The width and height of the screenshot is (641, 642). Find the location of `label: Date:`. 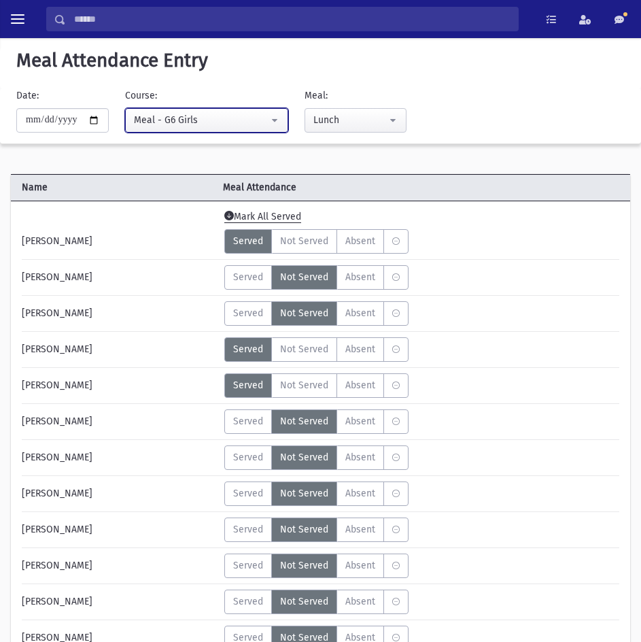

label: Date: is located at coordinates (27, 95).